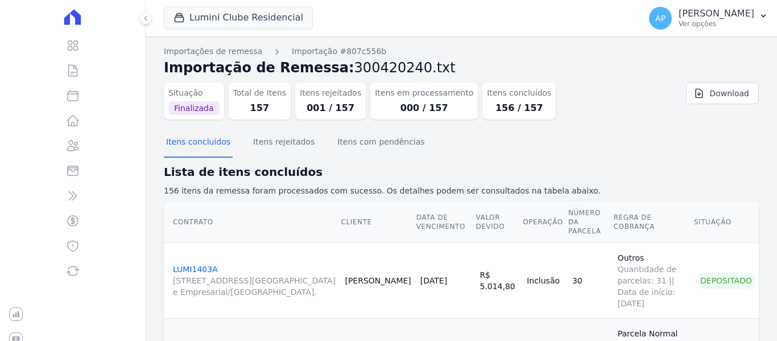 The height and width of the screenshot is (341, 777). What do you see at coordinates (545, 222) in the screenshot?
I see `th: Operação` at bounding box center [545, 222].